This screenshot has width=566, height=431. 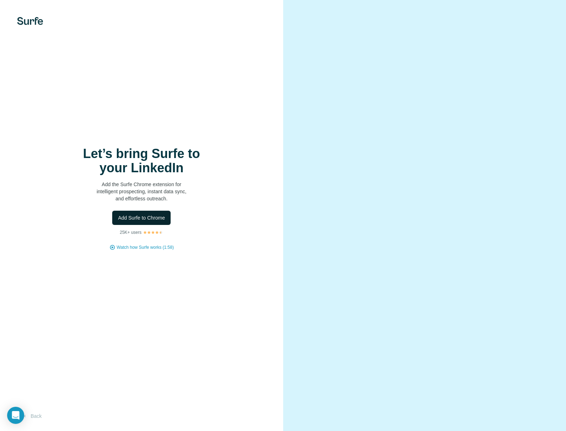 What do you see at coordinates (141, 218) in the screenshot?
I see `button: Add Surfe to Chrome` at bounding box center [141, 218].